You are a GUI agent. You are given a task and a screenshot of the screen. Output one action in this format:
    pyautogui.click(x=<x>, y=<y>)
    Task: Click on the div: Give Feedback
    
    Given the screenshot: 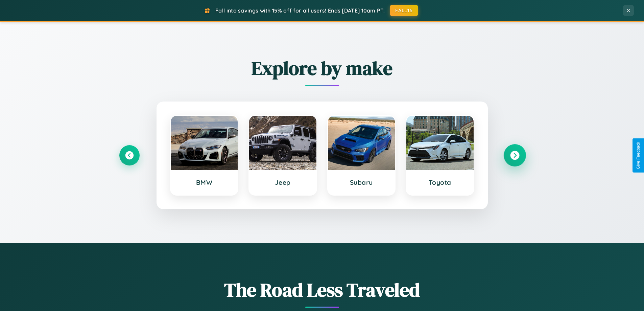 What is the action you would take?
    pyautogui.click(x=639, y=155)
    